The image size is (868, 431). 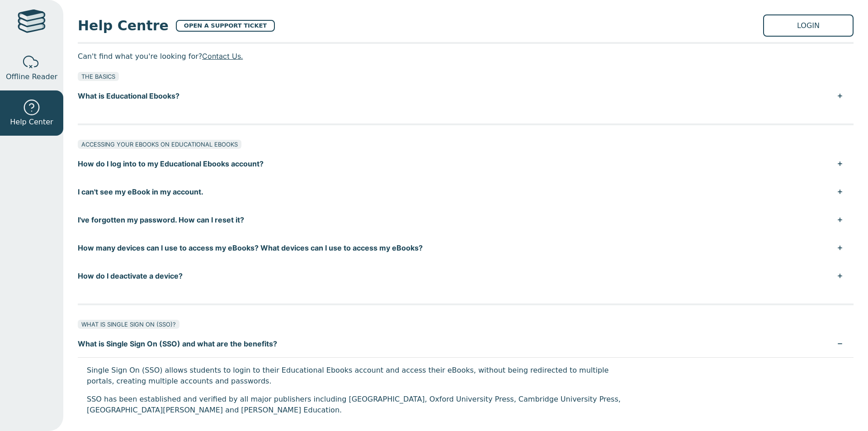 What do you see at coordinates (466, 220) in the screenshot?
I see `button: I've forgotten my password. How can I reset it?` at bounding box center [466, 220].